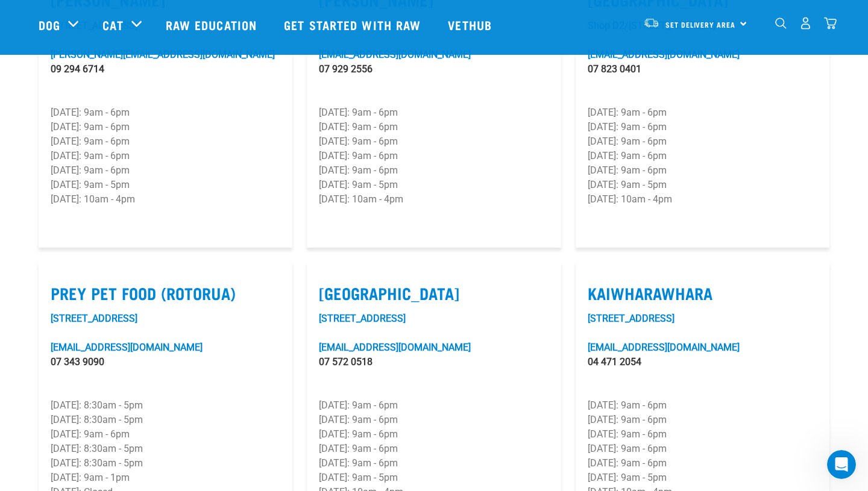 The height and width of the screenshot is (491, 868). Describe the element at coordinates (781, 23) in the screenshot. I see `img: home-icon-1@2x.png` at that location.